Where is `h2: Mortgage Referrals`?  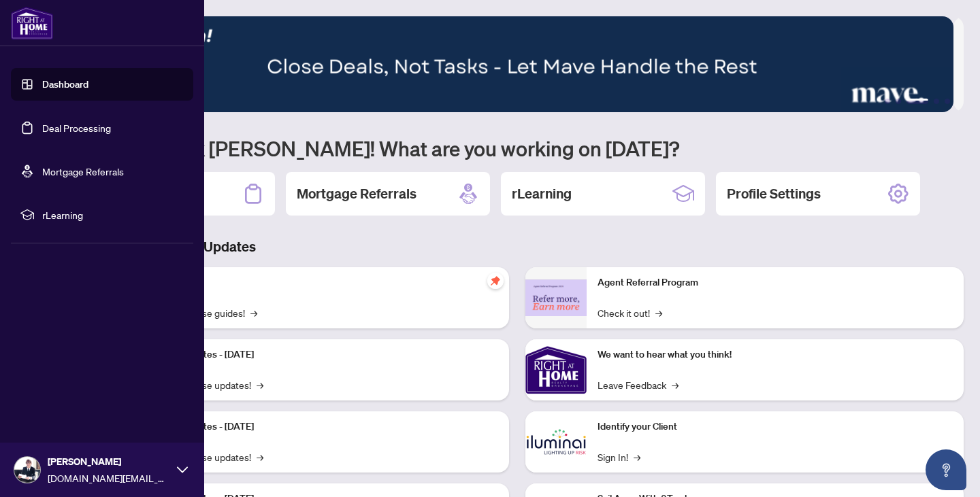
h2: Mortgage Referrals is located at coordinates (357, 194).